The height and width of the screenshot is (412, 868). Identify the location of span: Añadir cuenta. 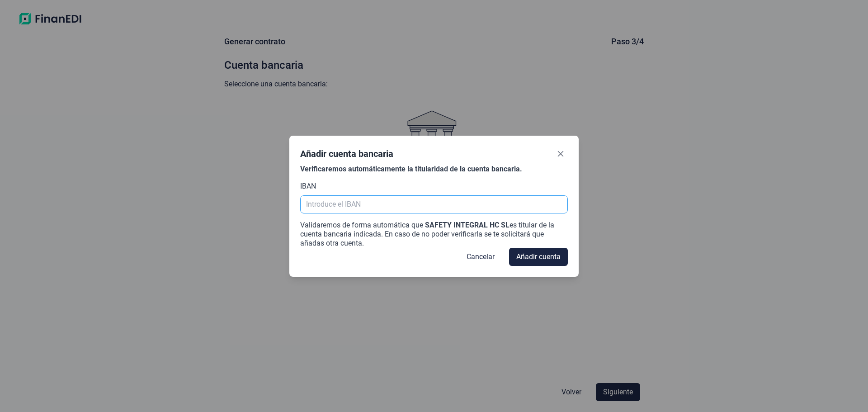
(538, 257).